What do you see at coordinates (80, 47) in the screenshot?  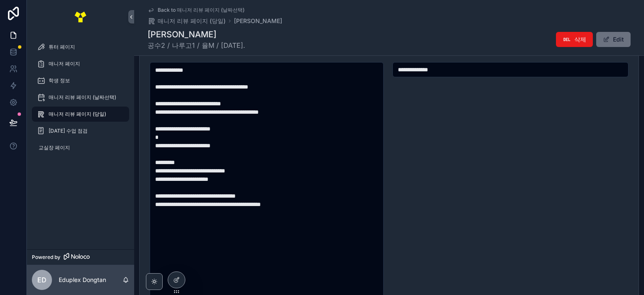 I see `a: 튜터 페이지` at bounding box center [80, 47].